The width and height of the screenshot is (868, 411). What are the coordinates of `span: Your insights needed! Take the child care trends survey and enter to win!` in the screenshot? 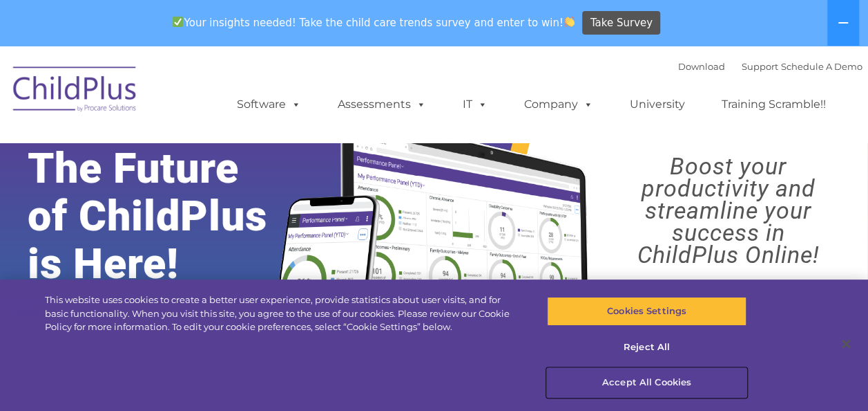 It's located at (374, 23).